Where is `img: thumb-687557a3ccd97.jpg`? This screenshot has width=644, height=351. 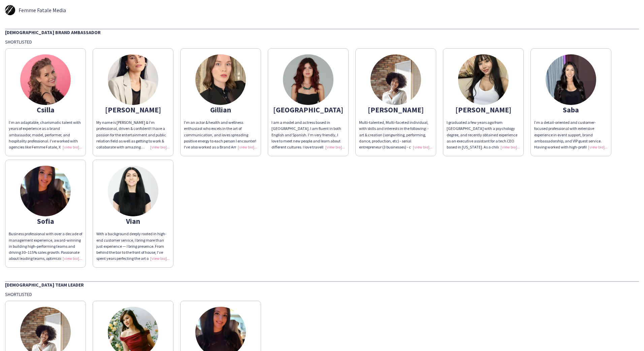 img: thumb-687557a3ccd97.jpg is located at coordinates (571, 80).